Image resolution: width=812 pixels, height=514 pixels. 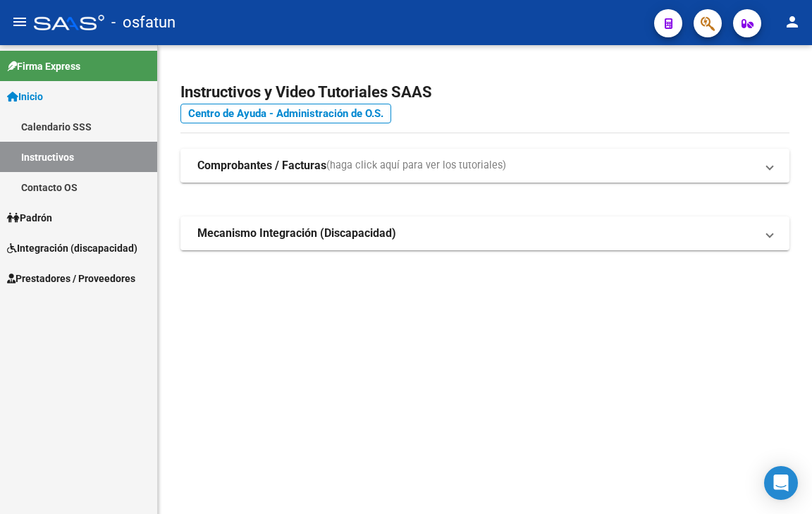 I want to click on a: Centro de Ayuda - Administración de O.S., so click(x=286, y=113).